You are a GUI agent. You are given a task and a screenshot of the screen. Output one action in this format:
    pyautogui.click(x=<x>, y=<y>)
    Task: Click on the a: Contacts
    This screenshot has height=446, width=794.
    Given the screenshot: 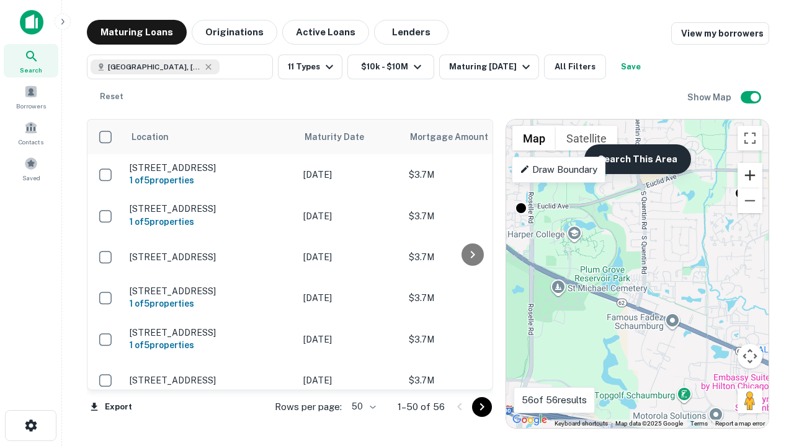 What is the action you would take?
    pyautogui.click(x=31, y=133)
    